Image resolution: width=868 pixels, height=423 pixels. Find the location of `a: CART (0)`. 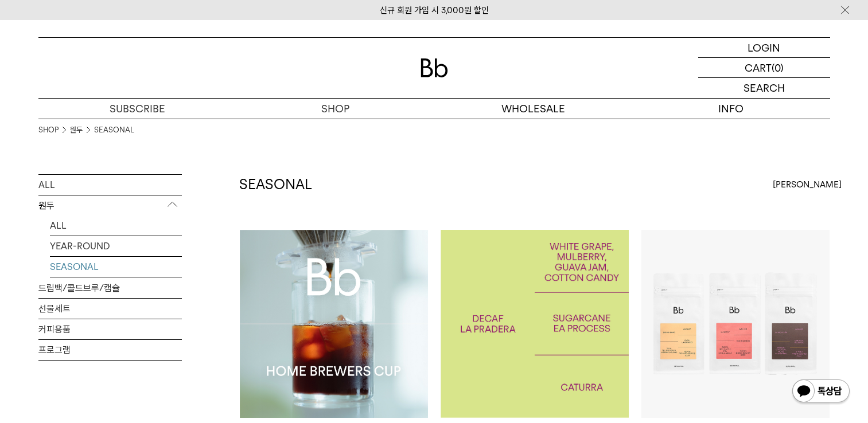

a: CART (0) is located at coordinates (764, 68).